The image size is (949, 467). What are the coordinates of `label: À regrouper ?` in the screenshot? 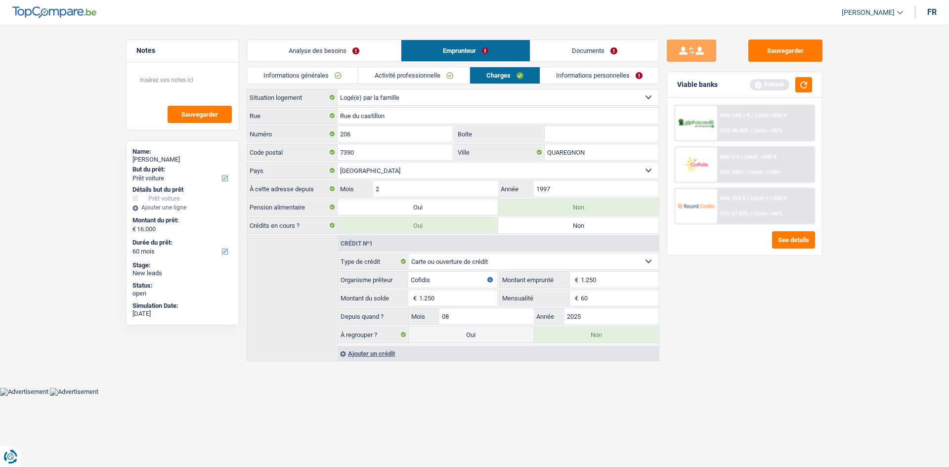 It's located at (373, 335).